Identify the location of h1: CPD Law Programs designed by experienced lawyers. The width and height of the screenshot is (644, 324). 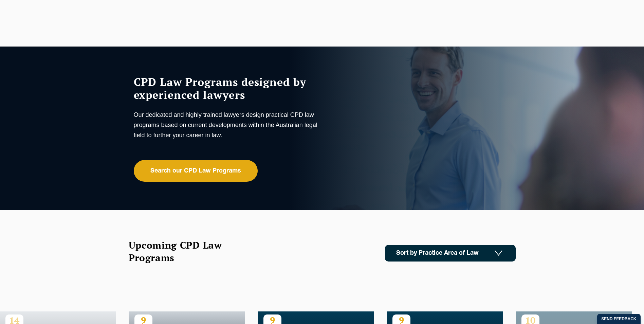
(227, 88).